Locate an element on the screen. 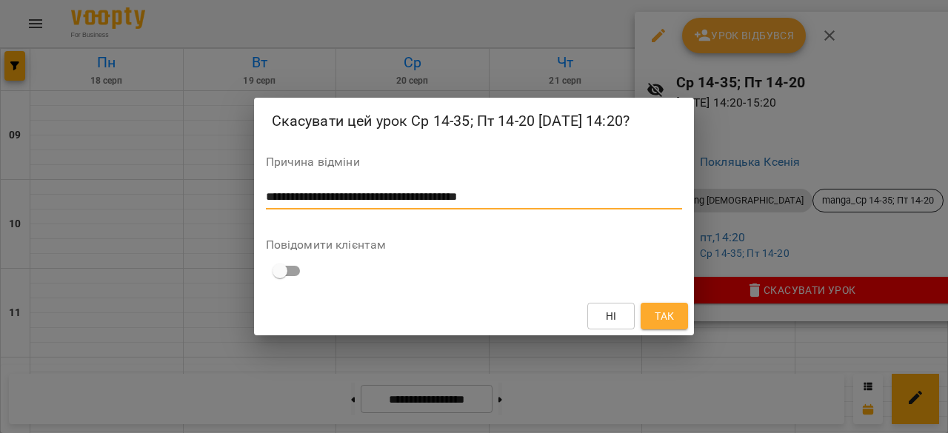 This screenshot has height=433, width=948. button: Ні is located at coordinates (611, 316).